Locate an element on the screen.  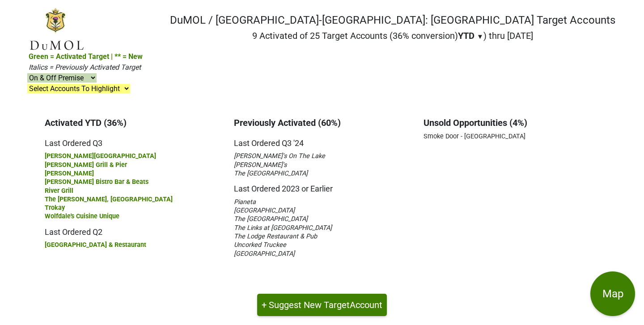
img: DuMOL is located at coordinates (57, 29).